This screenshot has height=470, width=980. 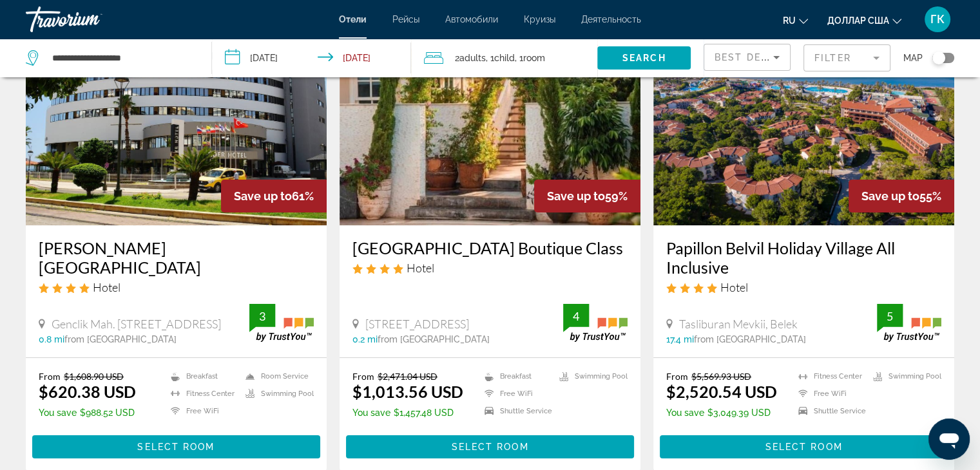 What do you see at coordinates (90, 20) in the screenshot?
I see `a: Травориум` at bounding box center [90, 20].